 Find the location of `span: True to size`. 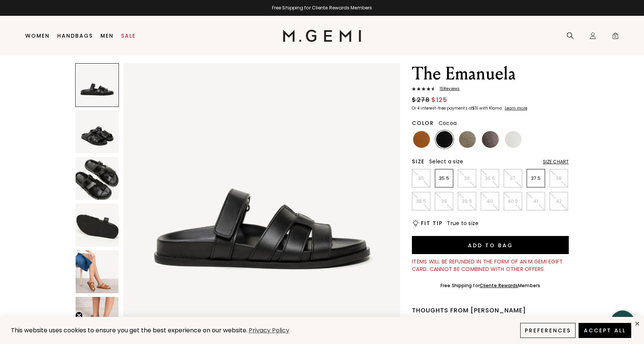

span: True to size is located at coordinates (463, 223).